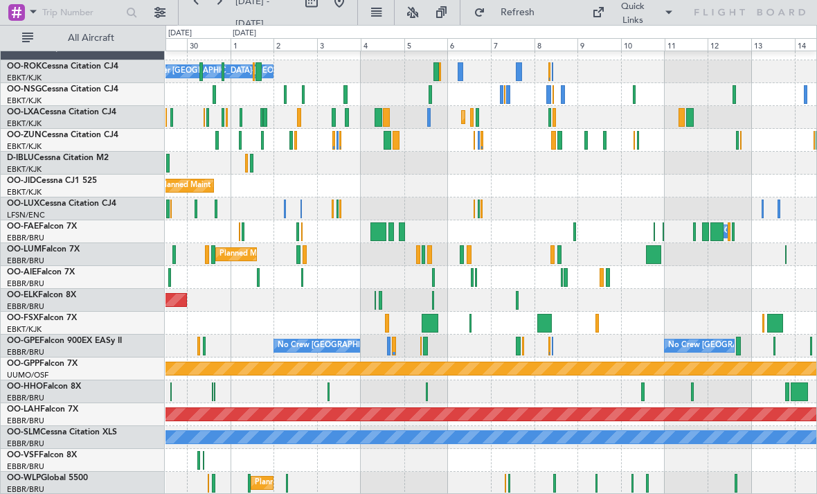 The height and width of the screenshot is (494, 817). I want to click on a: LFSN/ENC, so click(26, 215).